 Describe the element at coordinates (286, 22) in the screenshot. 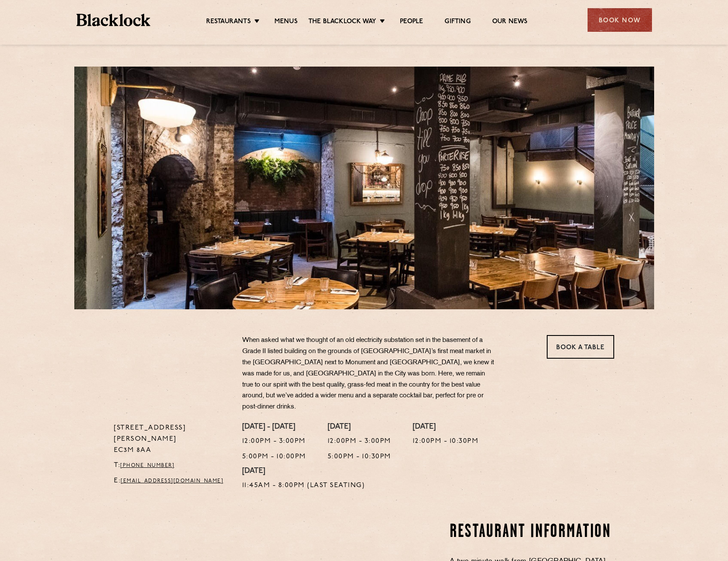

I see `a: Menus` at that location.